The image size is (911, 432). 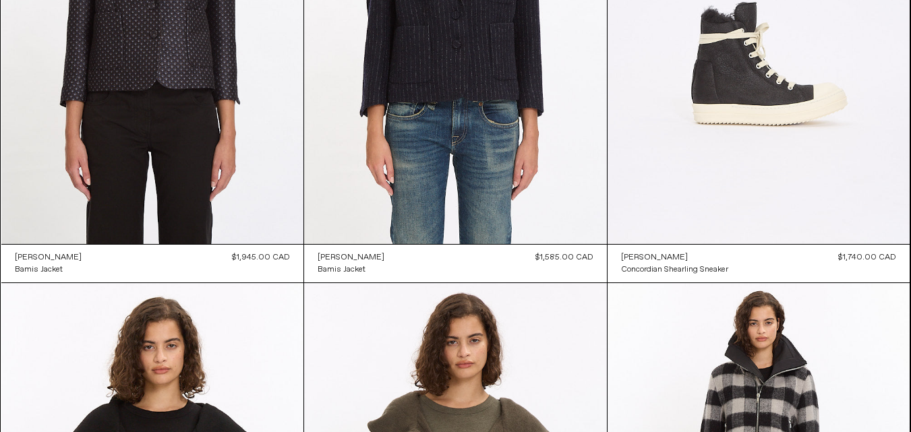 I want to click on a: Concordian Shearling Sneaker, so click(x=675, y=270).